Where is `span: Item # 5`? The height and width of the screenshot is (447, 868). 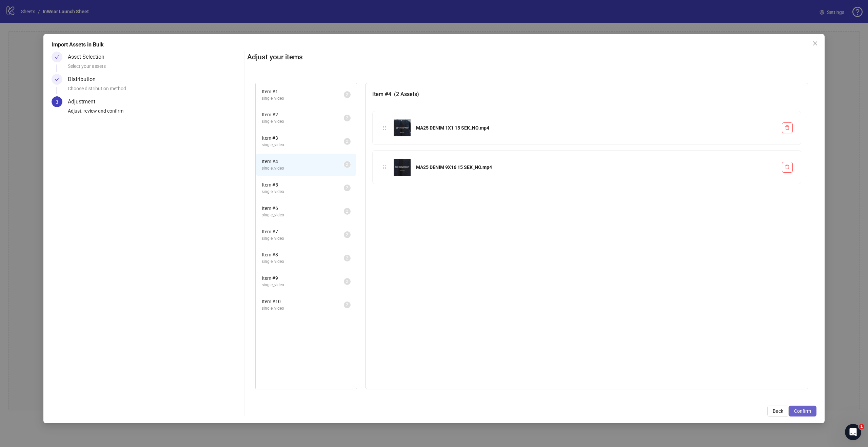
span: Item # 5 is located at coordinates (303, 185).